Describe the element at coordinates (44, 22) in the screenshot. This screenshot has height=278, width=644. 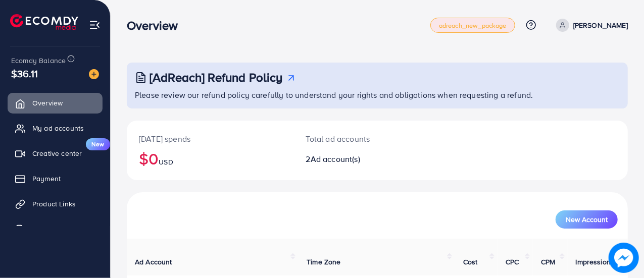
I see `img: logo` at that location.